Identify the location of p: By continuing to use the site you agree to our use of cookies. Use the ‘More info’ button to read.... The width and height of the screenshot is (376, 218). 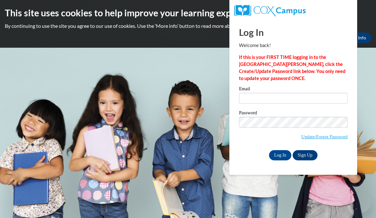
(188, 26).